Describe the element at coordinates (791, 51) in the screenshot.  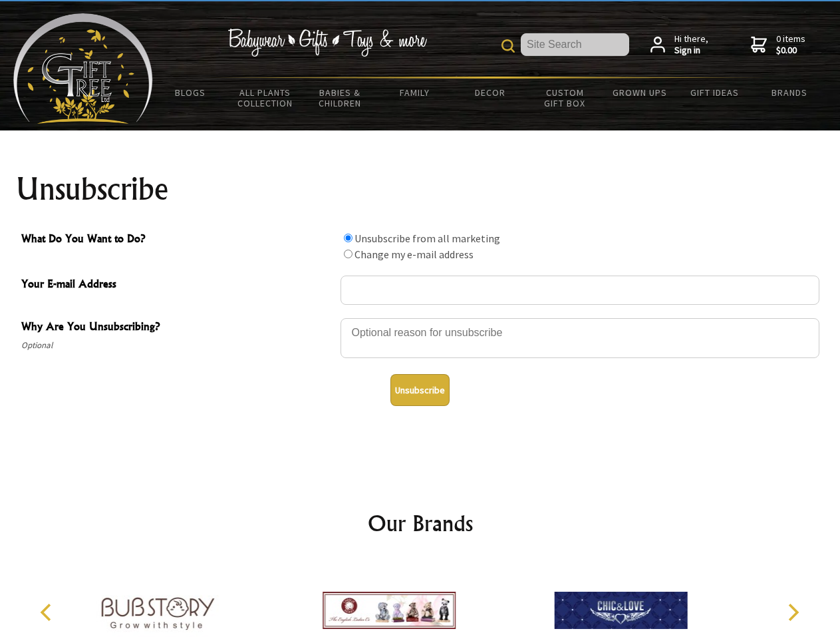
I see `strong: $0.00` at that location.